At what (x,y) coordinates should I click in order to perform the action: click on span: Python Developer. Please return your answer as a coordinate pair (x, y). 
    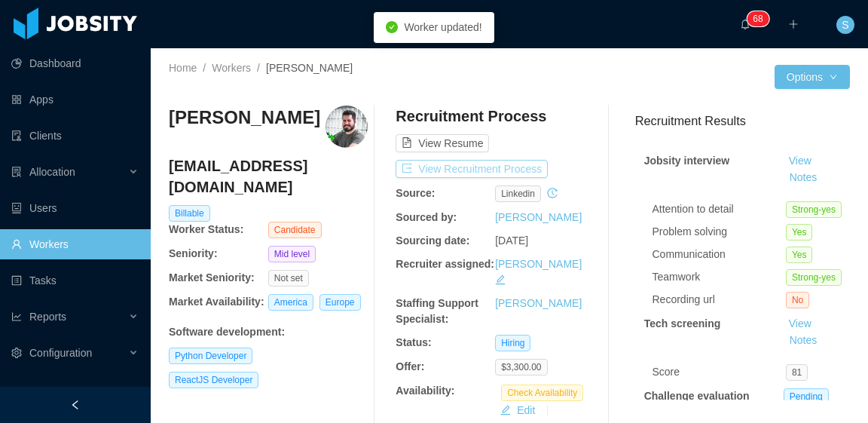
    Looking at the image, I should click on (210, 355).